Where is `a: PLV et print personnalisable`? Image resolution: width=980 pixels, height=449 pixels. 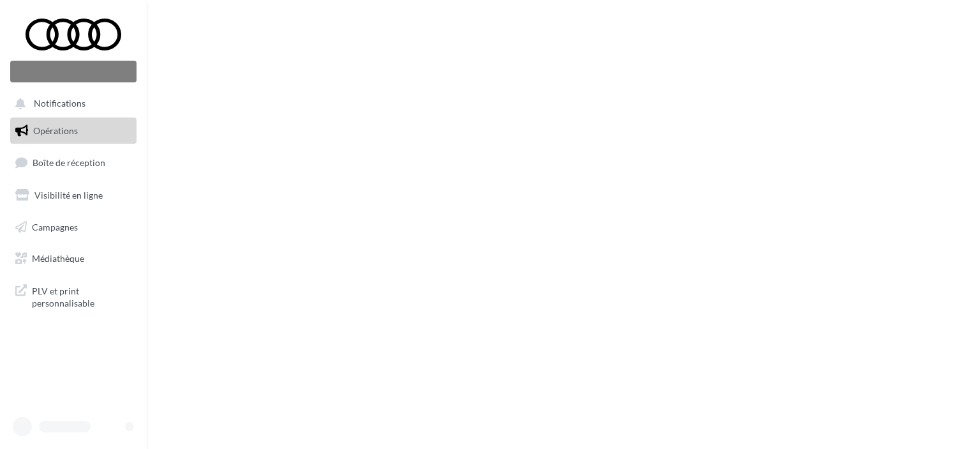
a: PLV et print personnalisable is located at coordinates (73, 296).